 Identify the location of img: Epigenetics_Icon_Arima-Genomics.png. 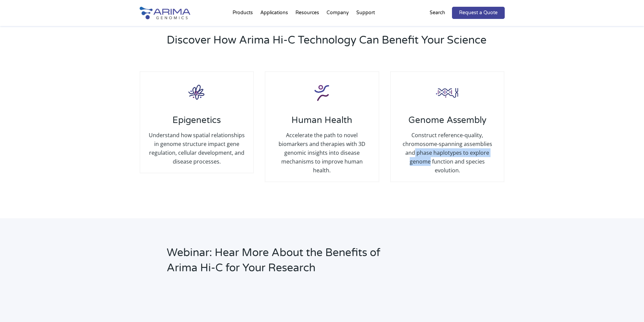
(197, 92).